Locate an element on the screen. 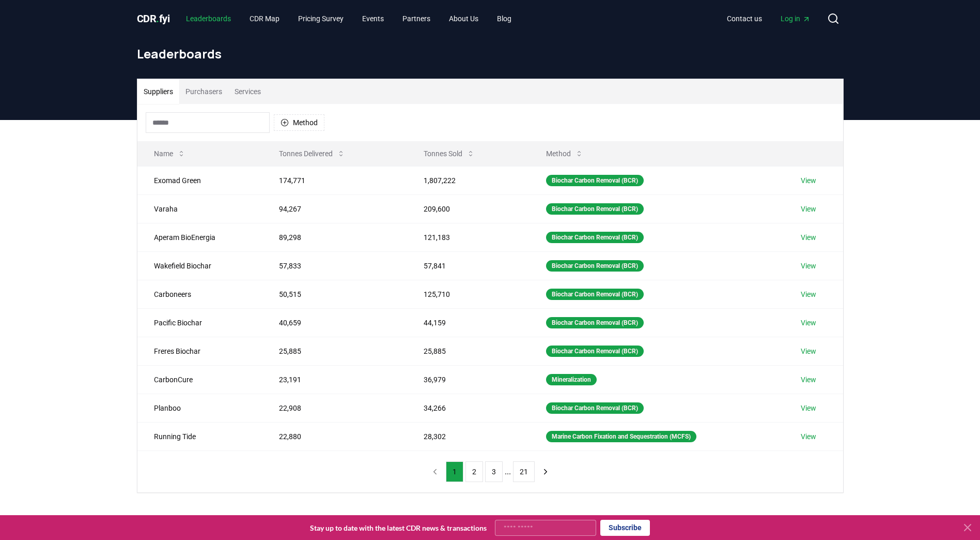  button: next page is located at coordinates (546, 471).